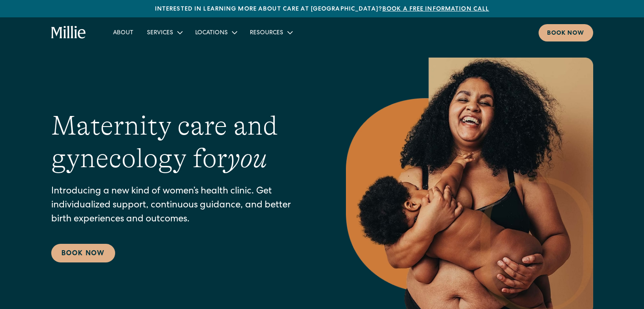  I want to click on div: Book now, so click(566, 33).